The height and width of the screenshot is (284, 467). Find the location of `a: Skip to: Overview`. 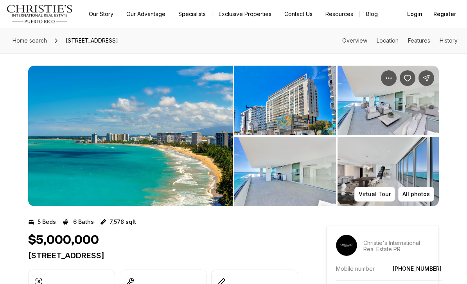

a: Skip to: Overview is located at coordinates (355, 40).